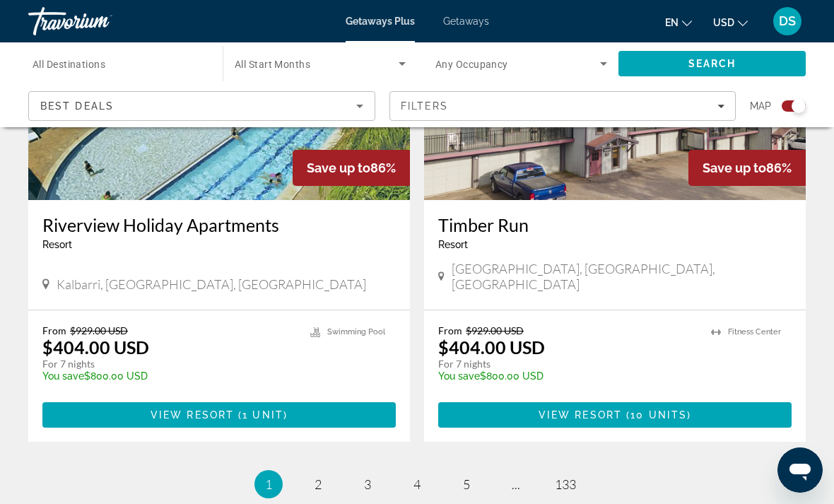  I want to click on h3: Riverview Holiday Apartments, so click(219, 225).